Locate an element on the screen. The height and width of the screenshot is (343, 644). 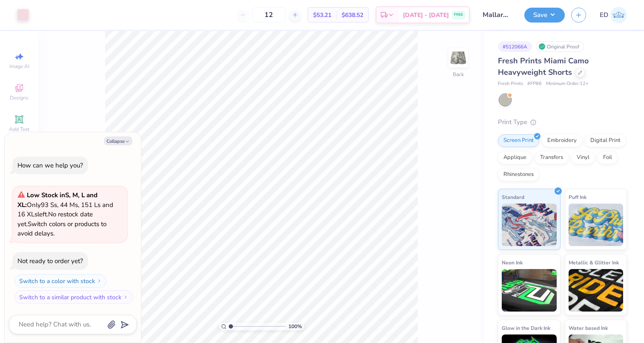
img: Standard is located at coordinates (528, 225).